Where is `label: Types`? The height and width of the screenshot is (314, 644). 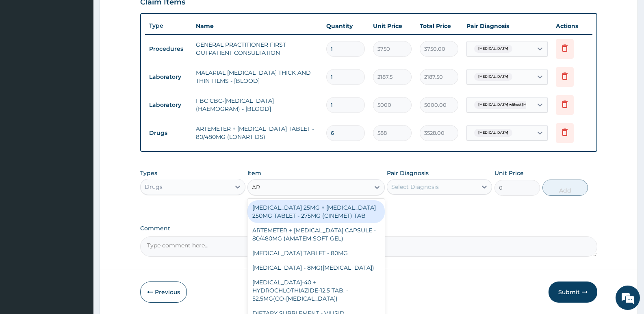 label: Types is located at coordinates (149, 173).